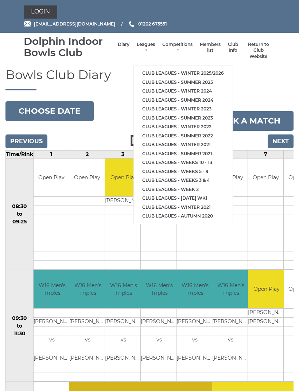 Image resolution: width=299 pixels, height=391 pixels. Describe the element at coordinates (50, 111) in the screenshot. I see `button: Choose date` at that location.